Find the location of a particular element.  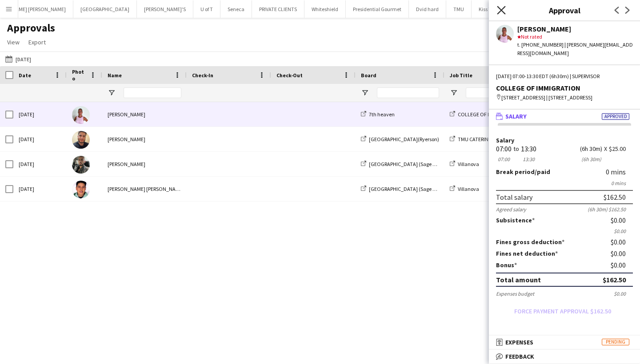

button: Presidential Gourmet is located at coordinates (377, 9).